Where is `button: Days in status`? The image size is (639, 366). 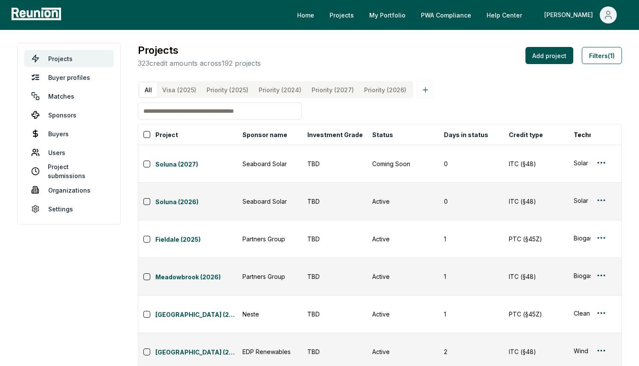
button: Days in status is located at coordinates (466, 134).